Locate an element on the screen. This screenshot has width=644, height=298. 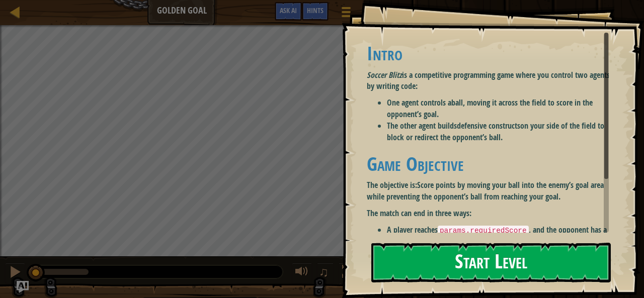
span: Hints is located at coordinates (315, 10).